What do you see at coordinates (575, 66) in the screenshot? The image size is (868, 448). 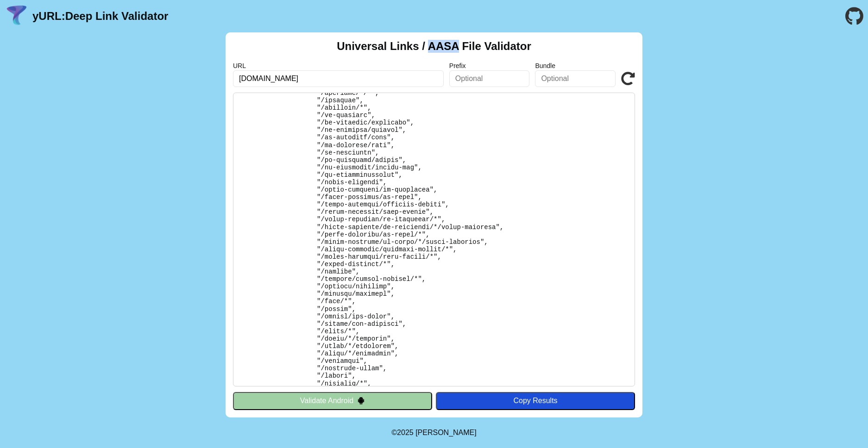 I see `label: Bundle` at bounding box center [575, 66].